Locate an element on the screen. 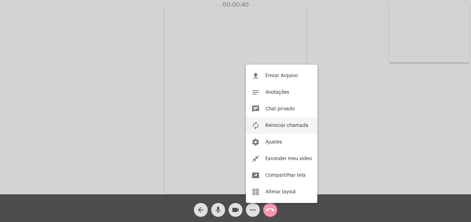  mat-icon: close_fullscreen is located at coordinates (255, 159).